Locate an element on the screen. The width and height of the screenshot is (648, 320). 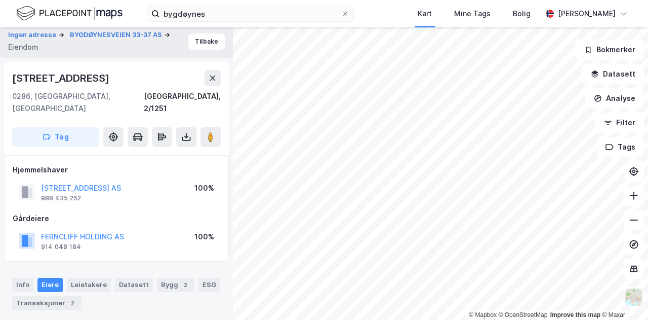
button: Analyse is located at coordinates (615, 98).